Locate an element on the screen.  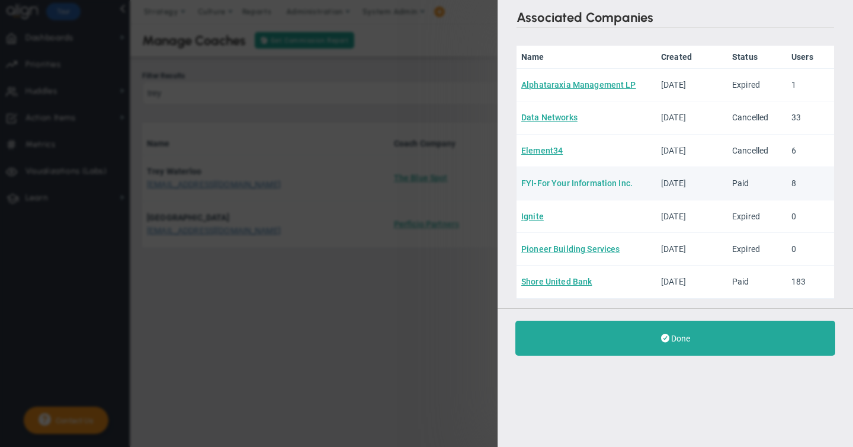
th: Users is located at coordinates (811, 57).